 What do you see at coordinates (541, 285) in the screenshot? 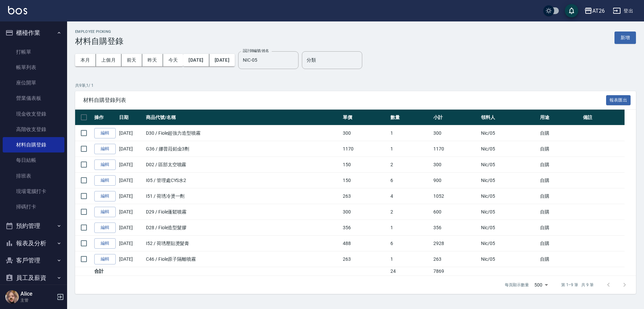
I see `div: 500` at bounding box center [541, 285].